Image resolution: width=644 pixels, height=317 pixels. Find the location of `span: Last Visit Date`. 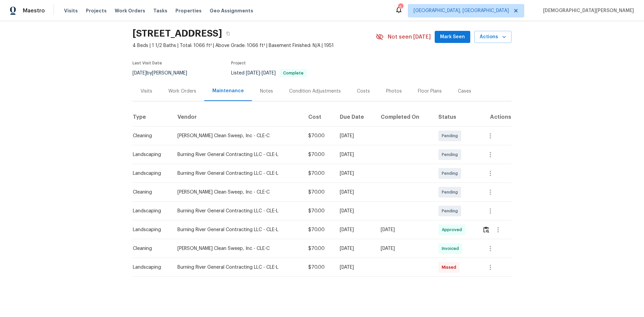

span: Last Visit Date is located at coordinates (147, 63).